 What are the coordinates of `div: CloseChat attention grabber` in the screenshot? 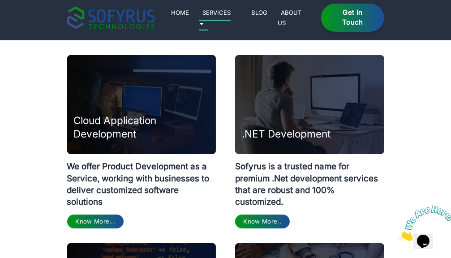 It's located at (28, 21).